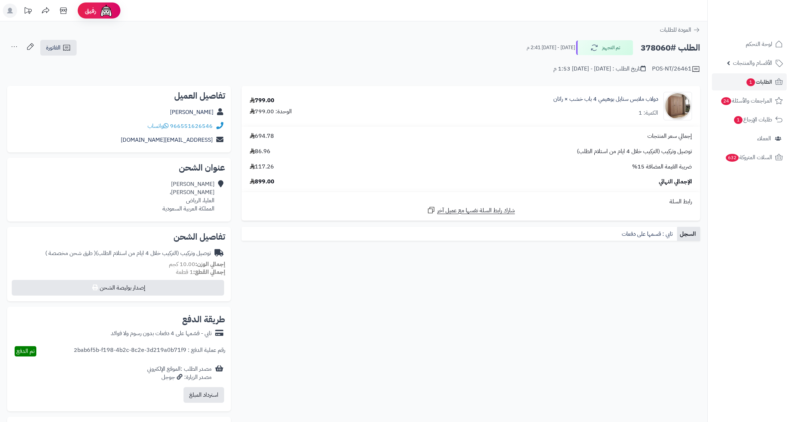 This screenshot has width=791, height=422. I want to click on a: تابي : قسمها على دفعات, so click(647, 234).